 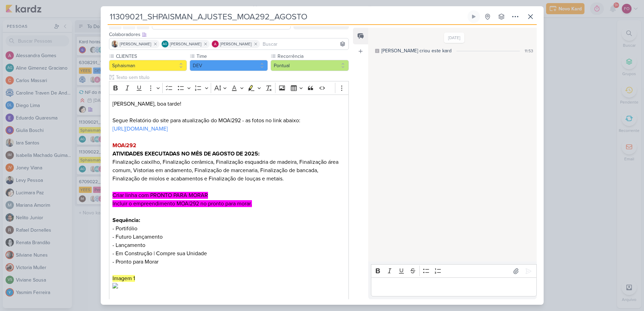 What do you see at coordinates (310, 66) in the screenshot?
I see `button: Pontual` at bounding box center [310, 66].